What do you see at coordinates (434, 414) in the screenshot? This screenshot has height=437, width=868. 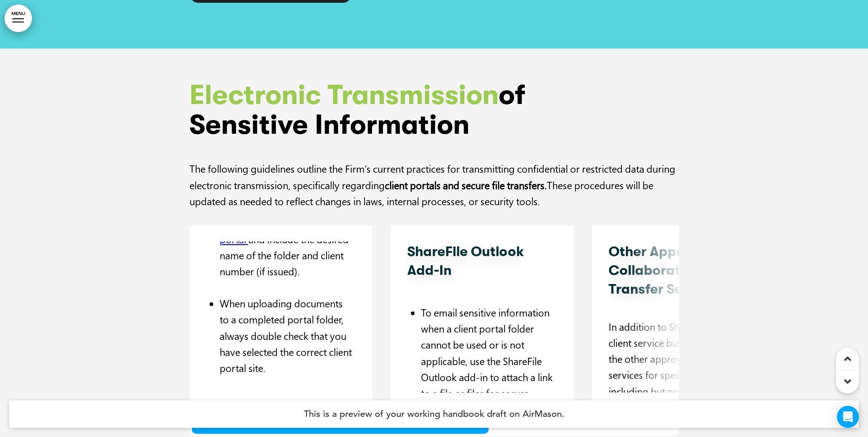 I see `h4: This is a preview of your working handbook draft on AirMason.` at bounding box center [434, 414].